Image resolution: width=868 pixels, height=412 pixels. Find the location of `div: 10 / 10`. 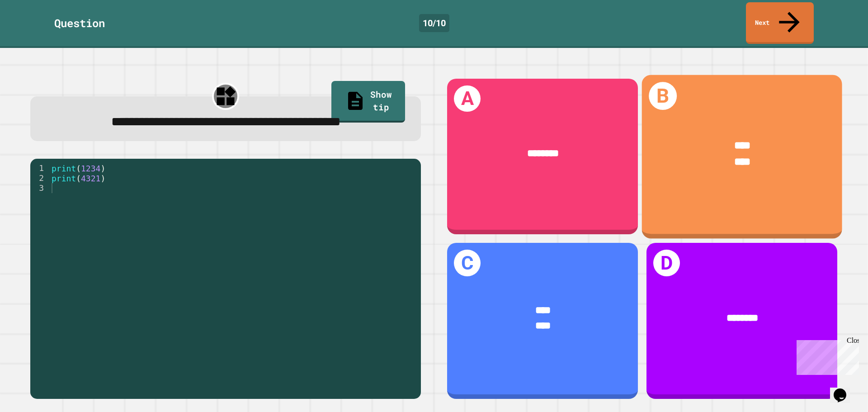

div: 10 / 10 is located at coordinates (434, 23).